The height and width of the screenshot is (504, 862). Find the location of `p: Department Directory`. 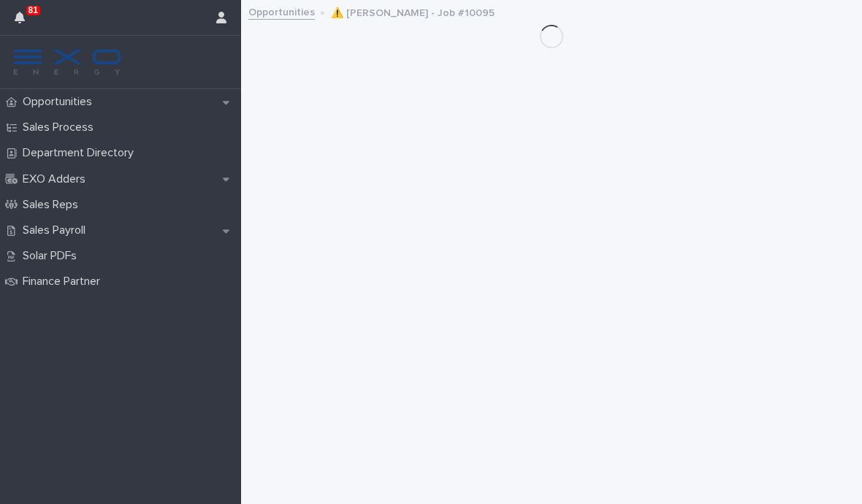

p: Department Directory is located at coordinates (81, 153).